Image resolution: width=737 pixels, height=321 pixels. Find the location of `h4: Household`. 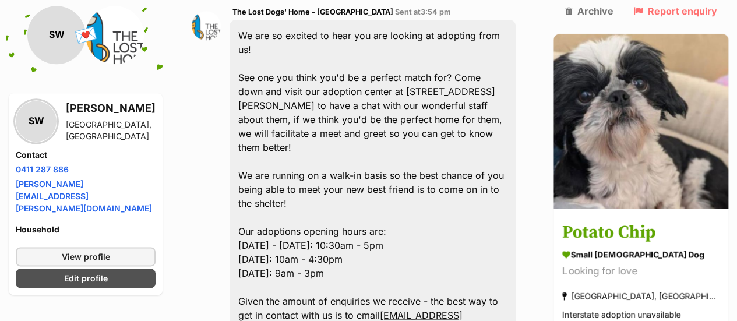

h4: Household is located at coordinates (86, 229).